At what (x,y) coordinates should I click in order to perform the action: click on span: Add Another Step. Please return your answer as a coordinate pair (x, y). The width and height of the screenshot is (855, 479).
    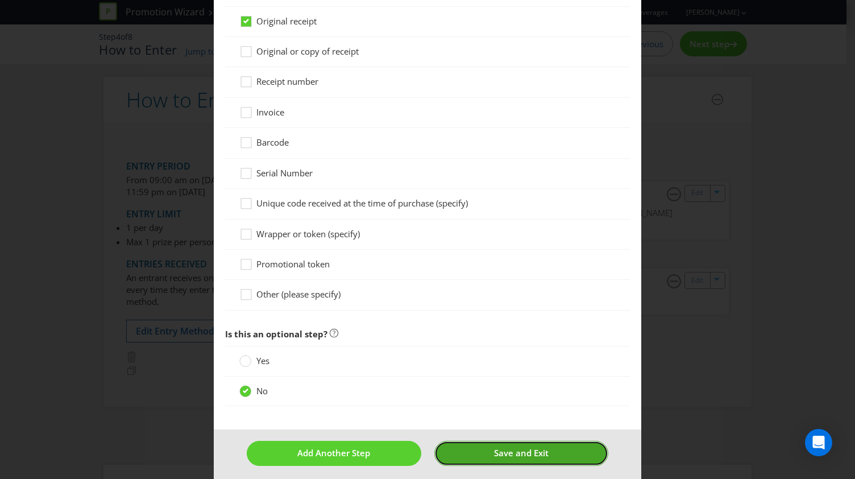
    Looking at the image, I should click on (334, 453).